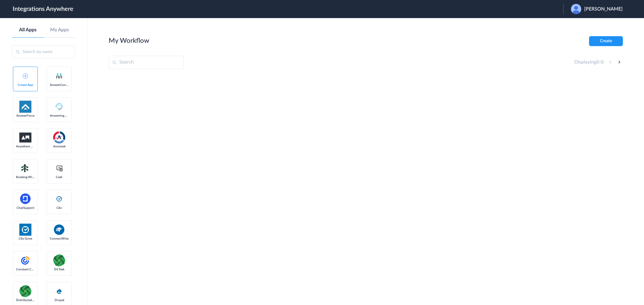  Describe the element at coordinates (129, 41) in the screenshot. I see `h2: My Workflow` at that location.